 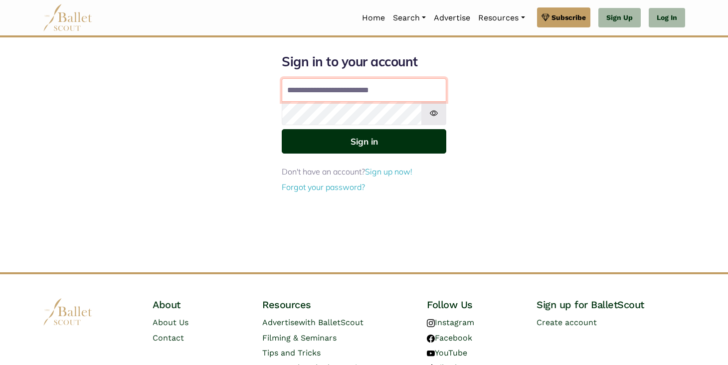 I want to click on button: Sign in, so click(x=364, y=141).